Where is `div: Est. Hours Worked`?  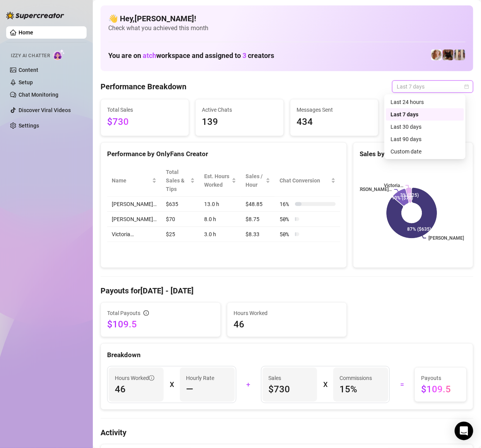 div: Est. Hours Worked is located at coordinates (217, 180).